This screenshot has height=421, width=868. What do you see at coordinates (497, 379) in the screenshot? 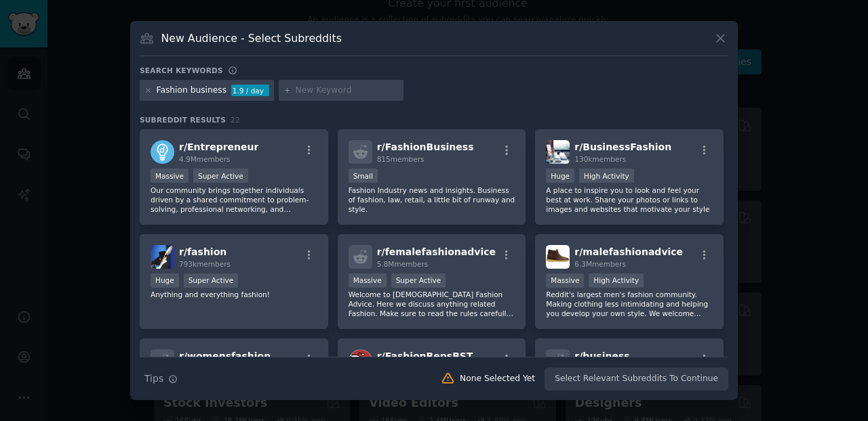
I see `div: None Selected Yet` at bounding box center [497, 379].